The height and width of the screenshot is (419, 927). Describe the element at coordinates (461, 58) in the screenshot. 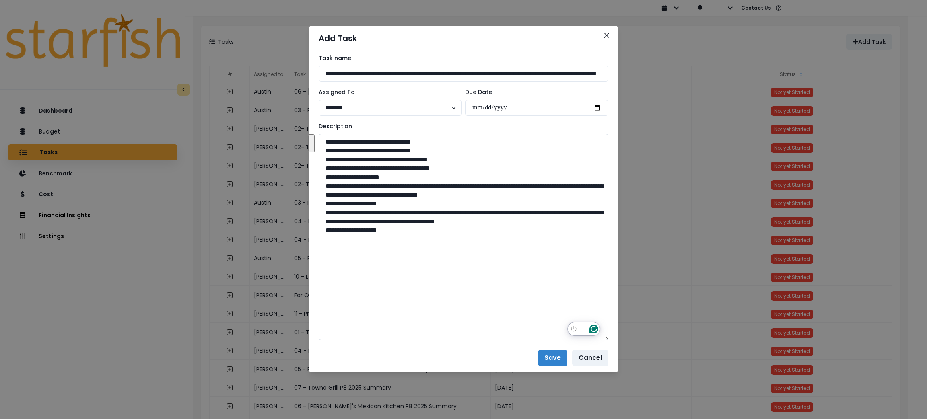

I see `label: Task name` at that location.